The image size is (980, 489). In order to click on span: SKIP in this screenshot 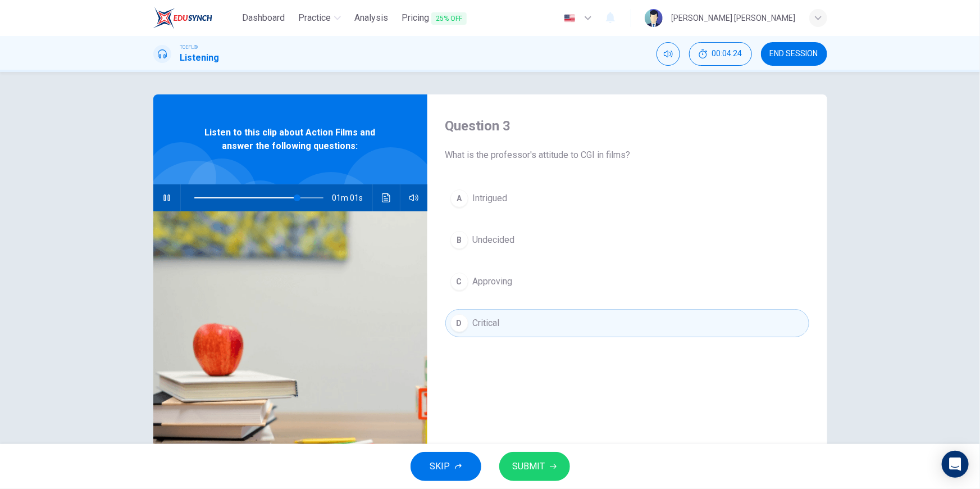, I will do `click(440, 467)`.